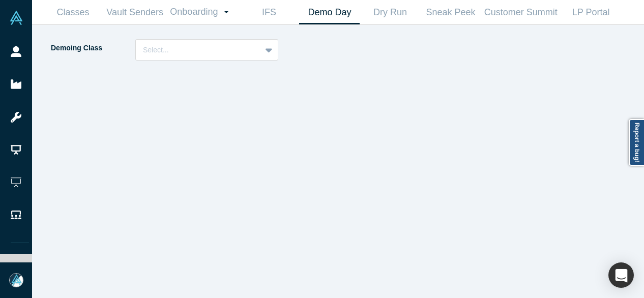  What do you see at coordinates (16, 280) in the screenshot?
I see `img: Mia Scott's Account` at bounding box center [16, 280].